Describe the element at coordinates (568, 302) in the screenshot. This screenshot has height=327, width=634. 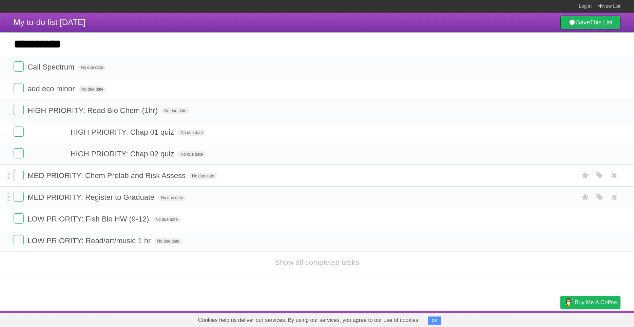
I see `img: Buy me a coffee` at that location.